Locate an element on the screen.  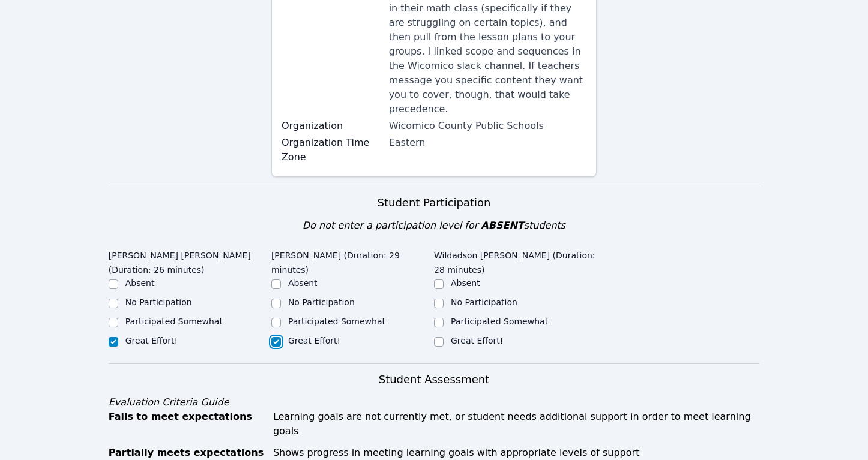
span: ABSENT is located at coordinates (502, 225).